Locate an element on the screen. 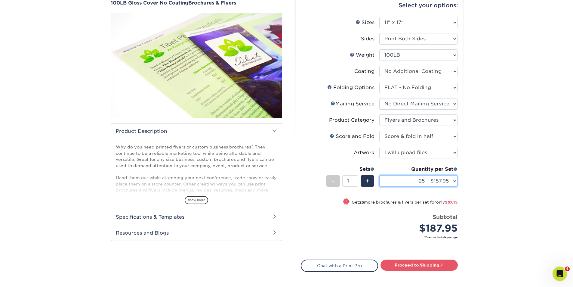 The height and width of the screenshot is (287, 573). h2: Product Description is located at coordinates (197, 131).